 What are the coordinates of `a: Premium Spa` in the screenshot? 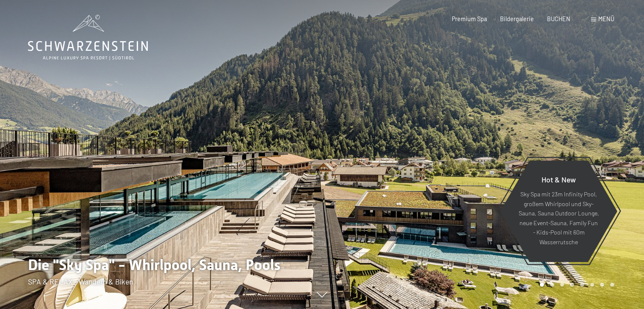 It's located at (469, 19).